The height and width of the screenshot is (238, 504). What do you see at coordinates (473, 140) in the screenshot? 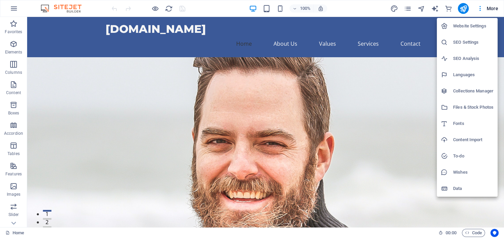
I see `h6: Content Import` at bounding box center [473, 140].